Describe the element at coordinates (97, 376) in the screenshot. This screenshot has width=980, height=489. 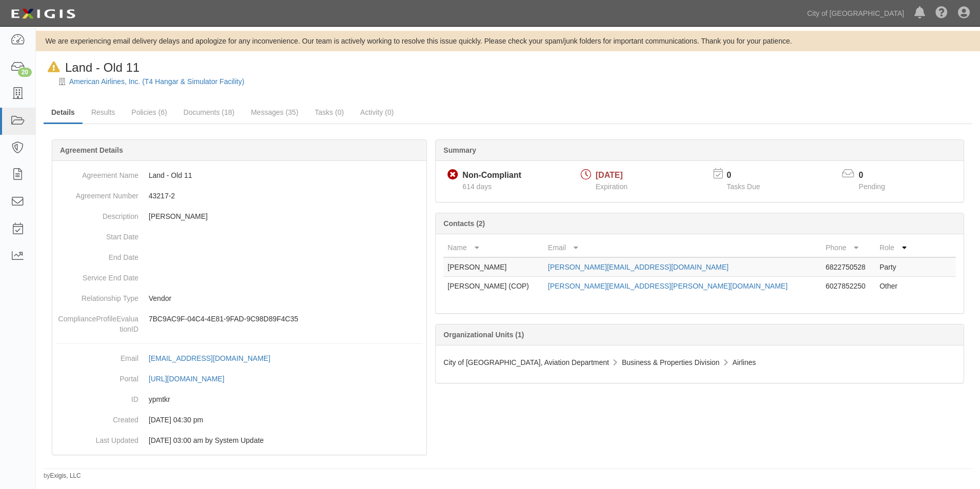
I see `dt: Portal` at that location.